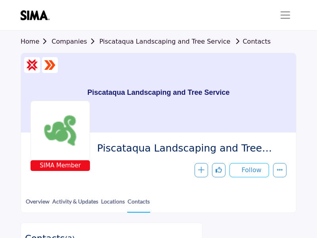 The height and width of the screenshot is (238, 317). Describe the element at coordinates (50, 65) in the screenshot. I see `img: ASM Certified` at that location.